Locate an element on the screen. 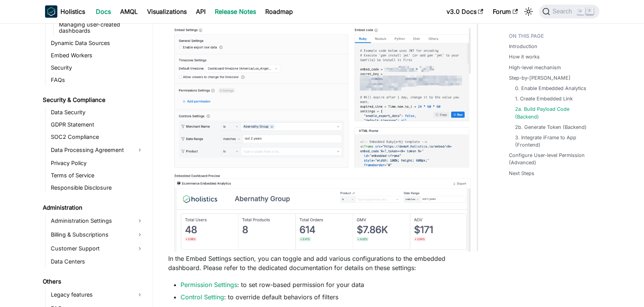 Image resolution: width=644 pixels, height=307 pixels. a: Administration Settings is located at coordinates (97, 221).